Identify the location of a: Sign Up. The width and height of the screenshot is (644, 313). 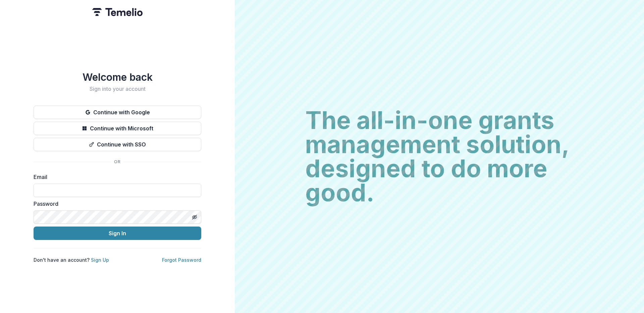
(100, 260).